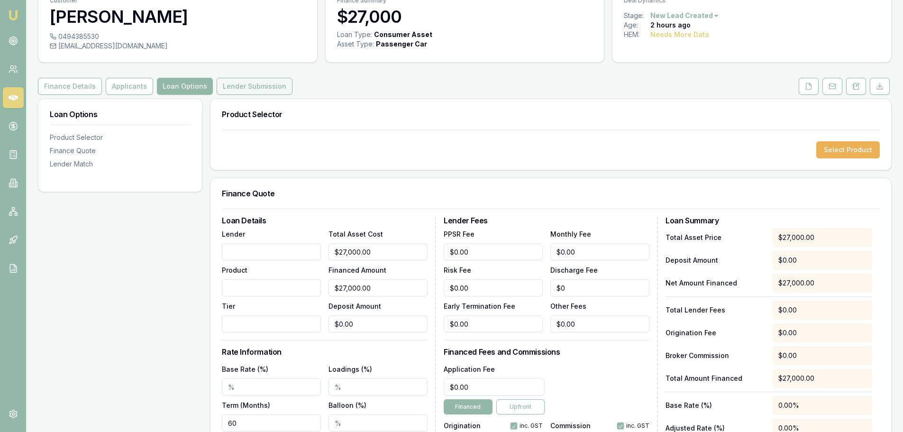  What do you see at coordinates (246, 405) in the screenshot?
I see `label: Term (Months)` at bounding box center [246, 405].